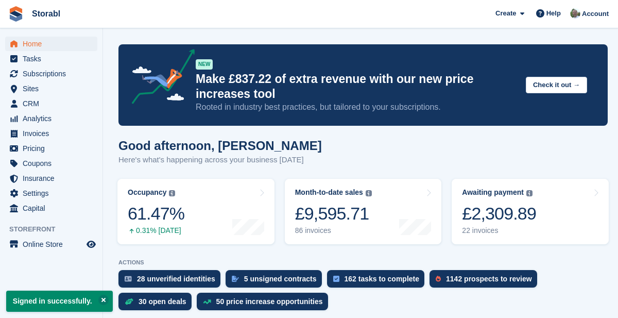  I want to click on div: Month-to-date sales, so click(329, 192).